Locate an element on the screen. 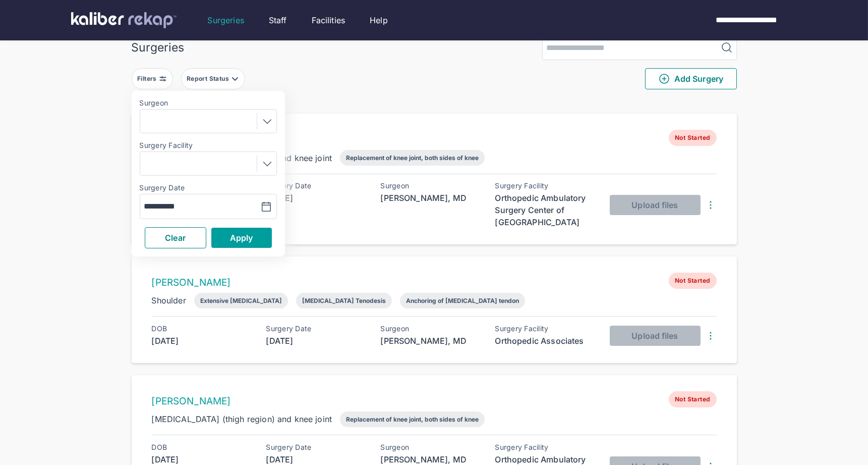 The image size is (868, 465). div: Orthopedic Associates is located at coordinates (546, 340).